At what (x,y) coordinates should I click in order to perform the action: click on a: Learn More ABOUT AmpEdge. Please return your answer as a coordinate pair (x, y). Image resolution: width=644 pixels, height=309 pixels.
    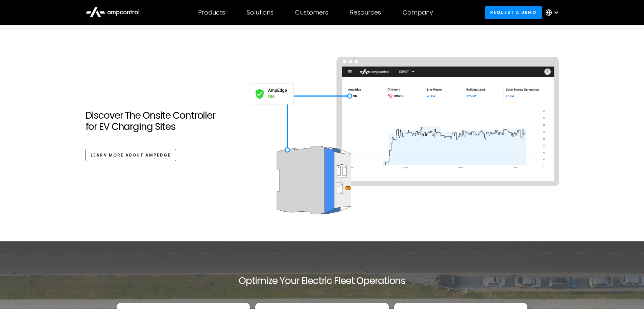
    Looking at the image, I should click on (131, 155).